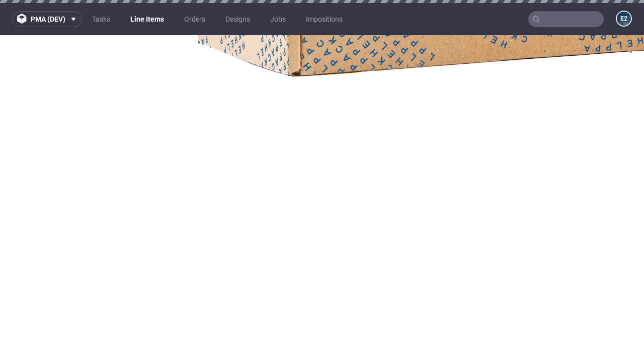 Image resolution: width=644 pixels, height=362 pixels. Describe the element at coordinates (47, 19) in the screenshot. I see `button: pma (dev)` at that location.